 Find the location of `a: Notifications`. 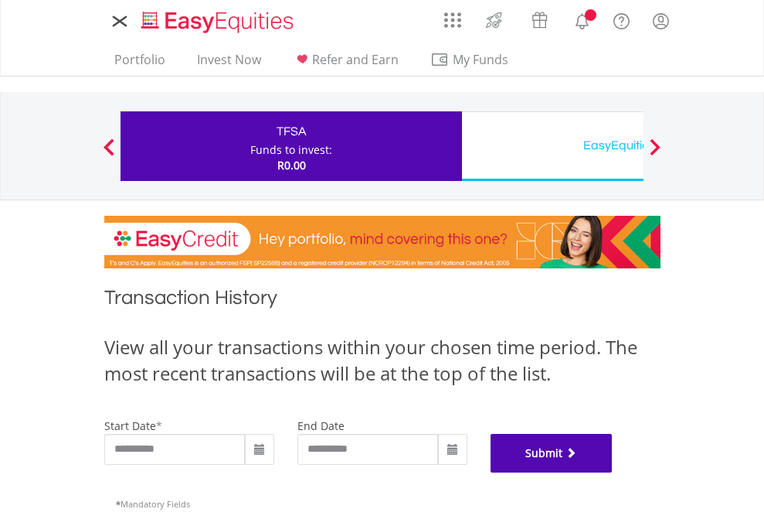

a: Notifications is located at coordinates (582, 19).